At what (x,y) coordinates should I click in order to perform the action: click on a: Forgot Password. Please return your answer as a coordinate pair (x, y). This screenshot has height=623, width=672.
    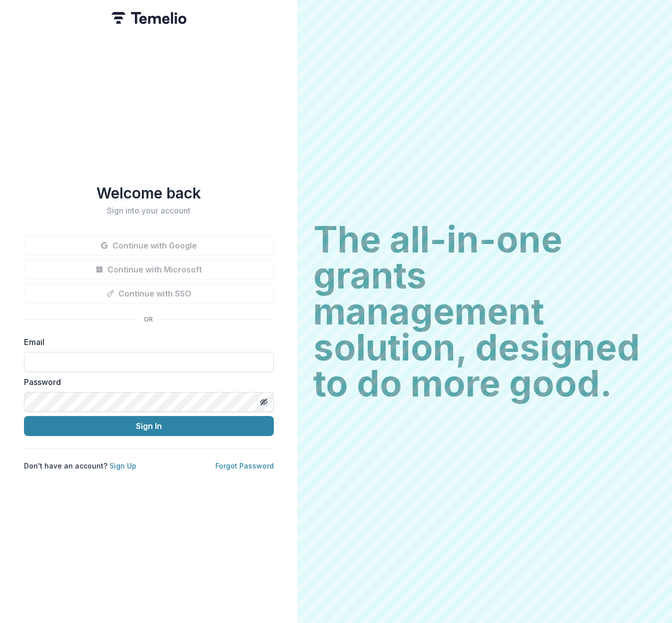
    Looking at the image, I should click on (245, 465).